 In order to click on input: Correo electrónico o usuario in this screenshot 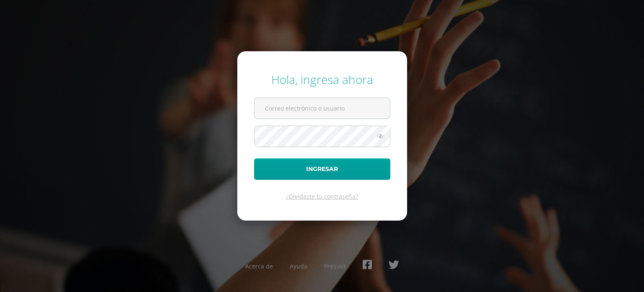, I will do `click(322, 108)`.